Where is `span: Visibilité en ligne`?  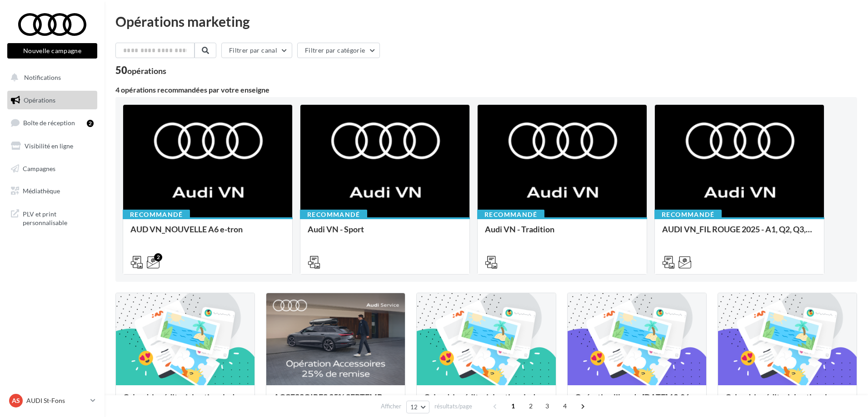 span: Visibilité en ligne is located at coordinates (48, 146).